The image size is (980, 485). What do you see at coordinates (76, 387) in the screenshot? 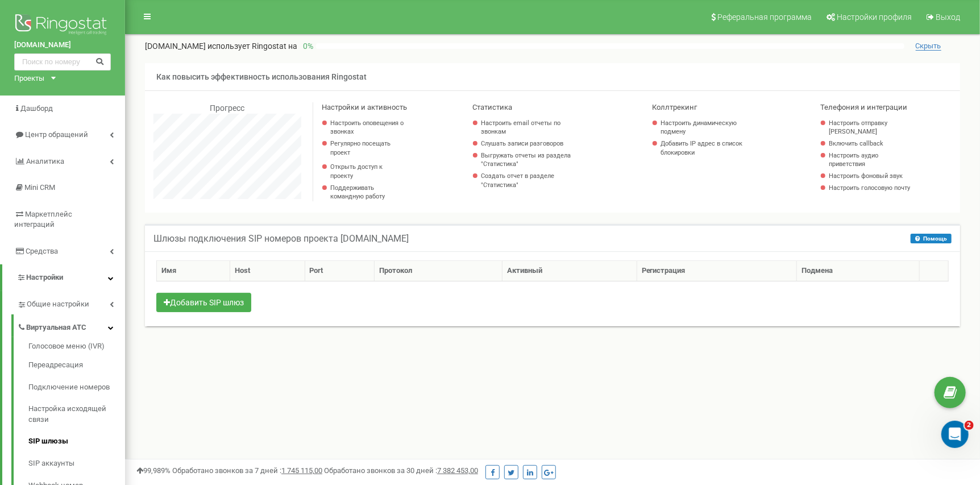
I see `a: Подключение номеров` at bounding box center [76, 387].